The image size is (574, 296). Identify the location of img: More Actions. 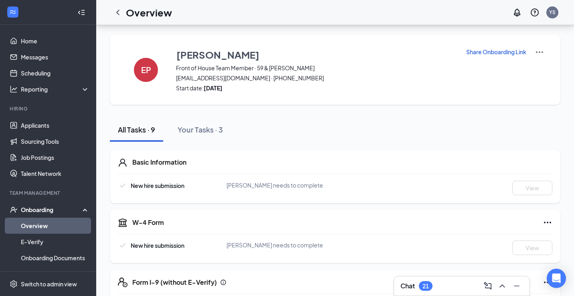
(540, 52).